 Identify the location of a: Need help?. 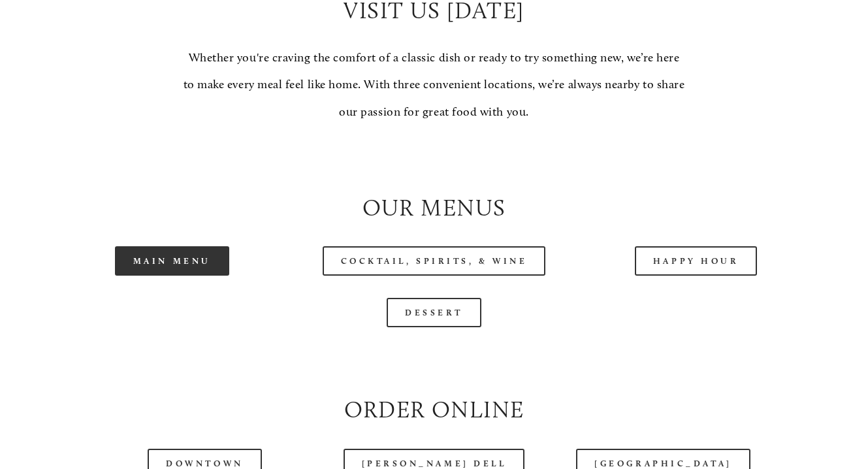
(31, 87).